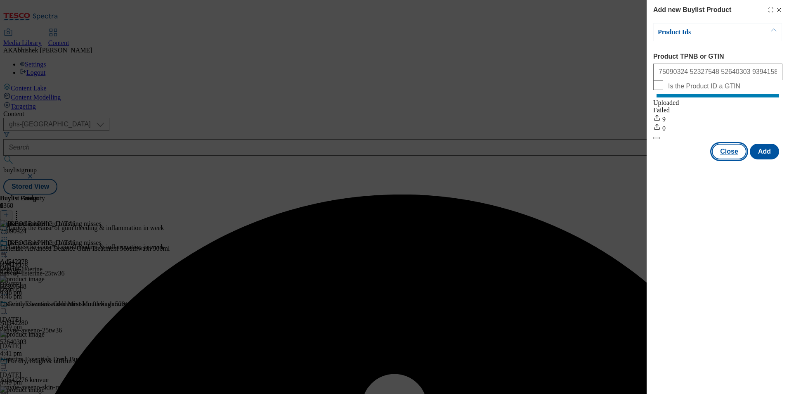  Describe the element at coordinates (704, 86) in the screenshot. I see `span: Is the Product ID a GTIN` at that location.